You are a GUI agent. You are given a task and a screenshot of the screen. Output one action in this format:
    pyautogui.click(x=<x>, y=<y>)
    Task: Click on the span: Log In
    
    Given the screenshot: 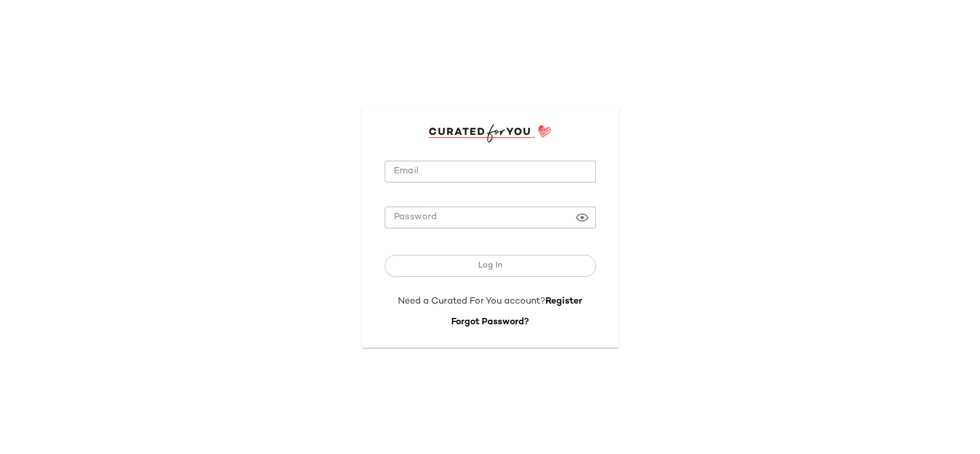 What is the action you would take?
    pyautogui.click(x=490, y=266)
    